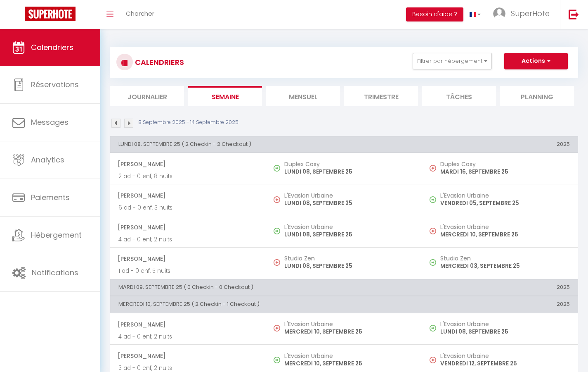 The image size is (588, 372). I want to click on li: Mensuel, so click(303, 96).